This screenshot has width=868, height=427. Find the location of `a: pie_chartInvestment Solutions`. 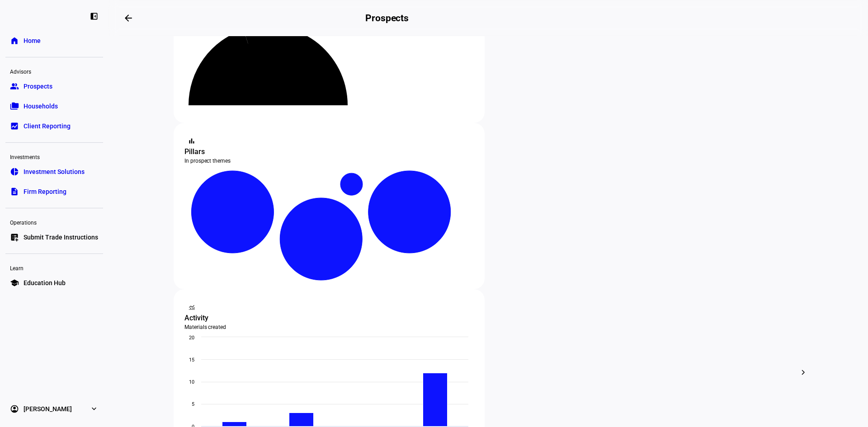

a: pie_chartInvestment Solutions is located at coordinates (54, 172).